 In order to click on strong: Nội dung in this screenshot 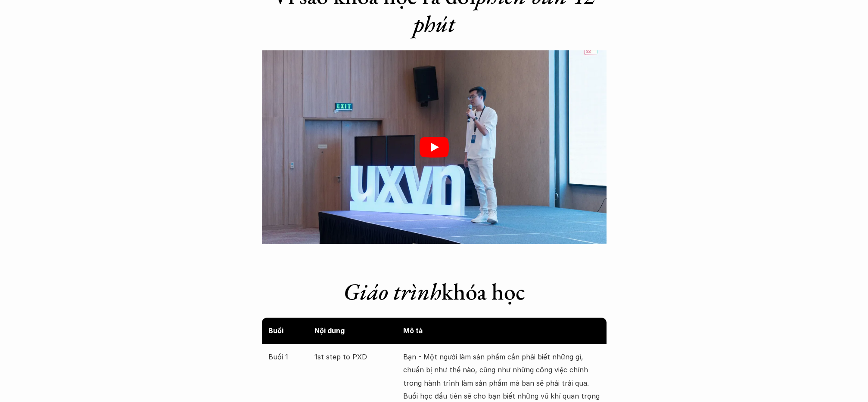, I will do `click(330, 331)`.